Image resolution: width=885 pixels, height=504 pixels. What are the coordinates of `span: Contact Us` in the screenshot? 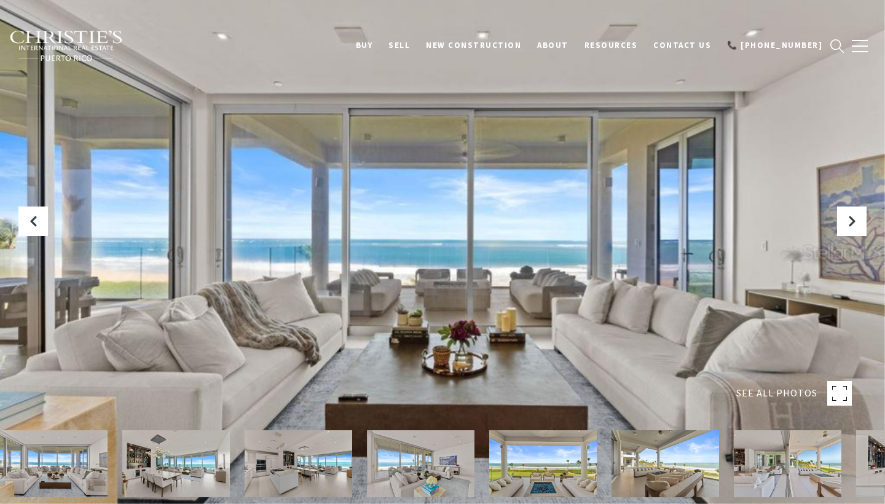 It's located at (682, 45).